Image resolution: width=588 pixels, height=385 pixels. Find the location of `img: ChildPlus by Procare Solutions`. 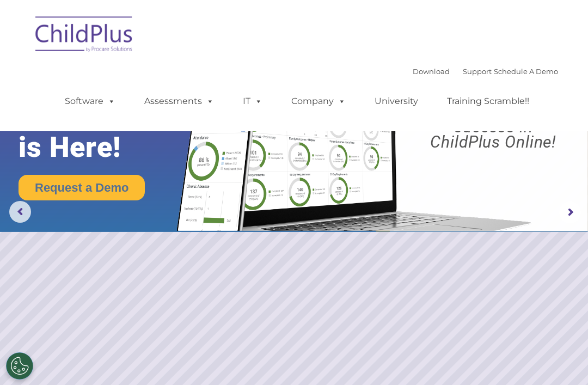

img: ChildPlus by Procare Solutions is located at coordinates (84, 36).